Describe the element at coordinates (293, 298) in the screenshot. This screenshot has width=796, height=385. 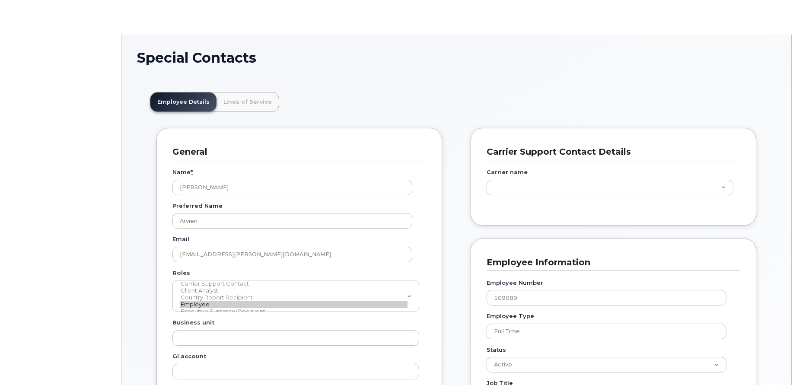
I see `option: Country Report Recipient` at that location.